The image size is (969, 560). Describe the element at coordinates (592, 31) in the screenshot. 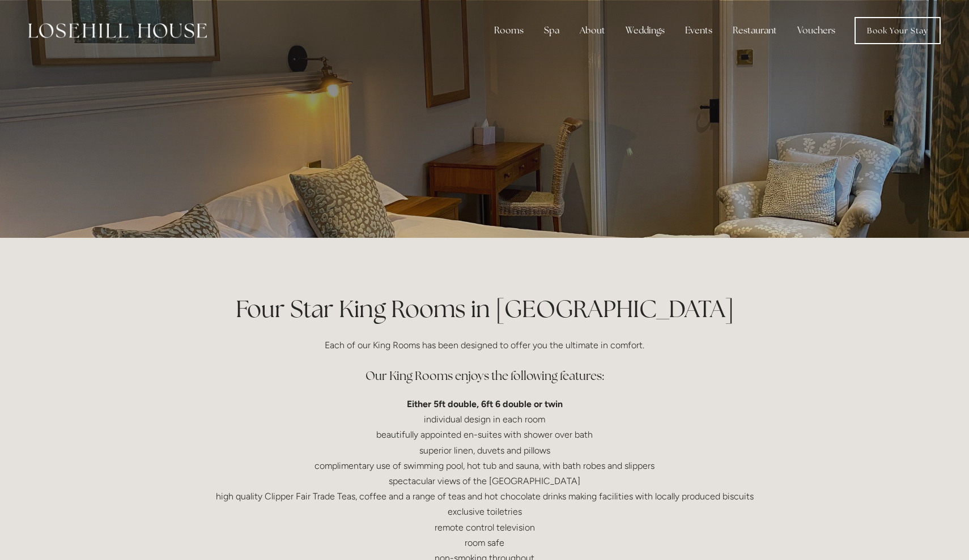

I see `div: About` at that location.